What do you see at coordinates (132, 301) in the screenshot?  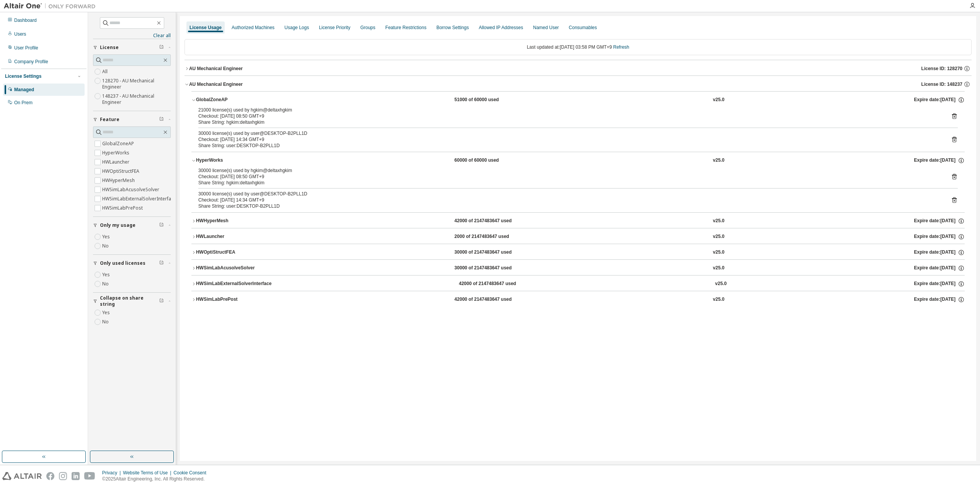 I see `button: Collapse on share string` at bounding box center [132, 301].